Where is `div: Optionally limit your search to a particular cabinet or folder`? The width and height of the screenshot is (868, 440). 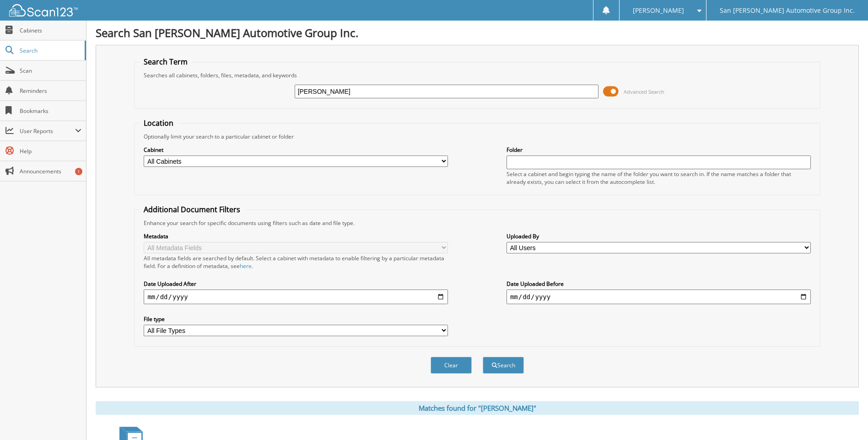 div: Optionally limit your search to a particular cabinet or folder is located at coordinates (477, 136).